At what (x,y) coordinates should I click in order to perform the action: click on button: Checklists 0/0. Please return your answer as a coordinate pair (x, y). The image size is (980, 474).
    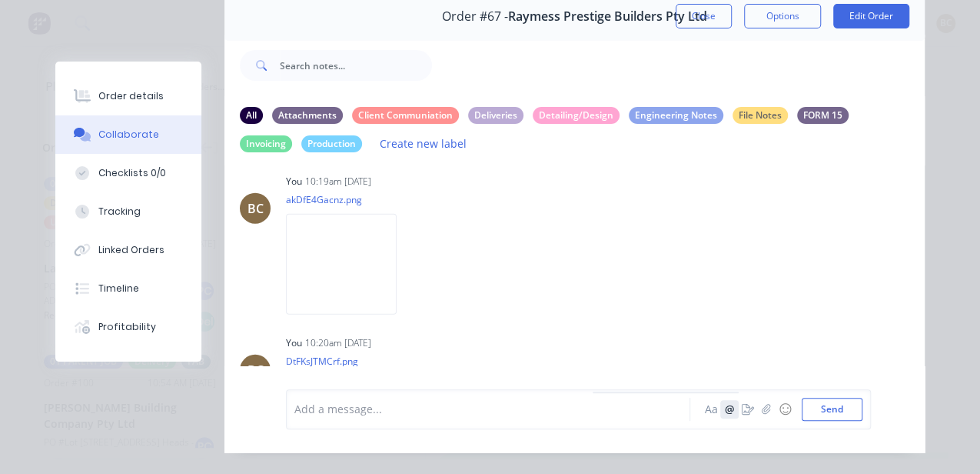
    Looking at the image, I should click on (128, 173).